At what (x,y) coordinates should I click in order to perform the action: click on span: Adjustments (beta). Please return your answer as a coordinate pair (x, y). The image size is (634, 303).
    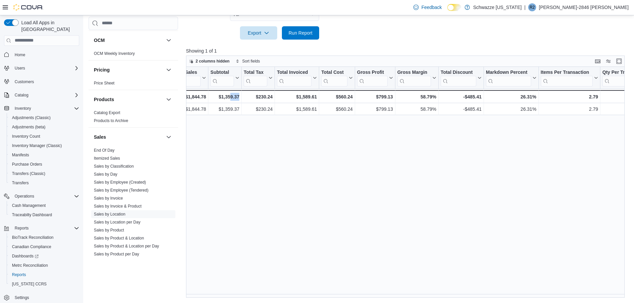
    Looking at the image, I should click on (29, 127).